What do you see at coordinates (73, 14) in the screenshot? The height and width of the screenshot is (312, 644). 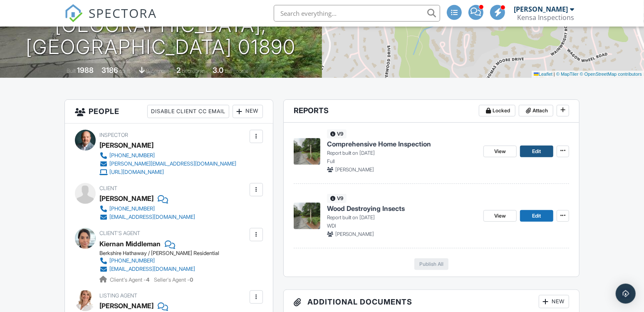 I see `img: The Best Home Inspection Software - Spectora` at bounding box center [73, 14].